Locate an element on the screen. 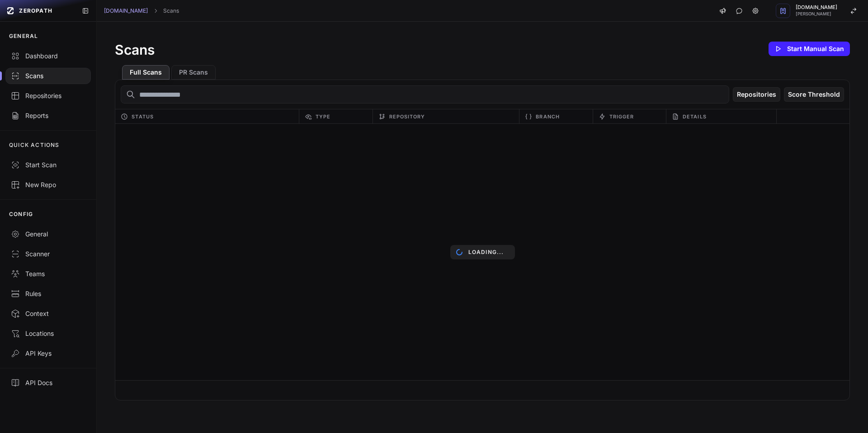 This screenshot has width=868, height=433. span: Trigger is located at coordinates (622, 117).